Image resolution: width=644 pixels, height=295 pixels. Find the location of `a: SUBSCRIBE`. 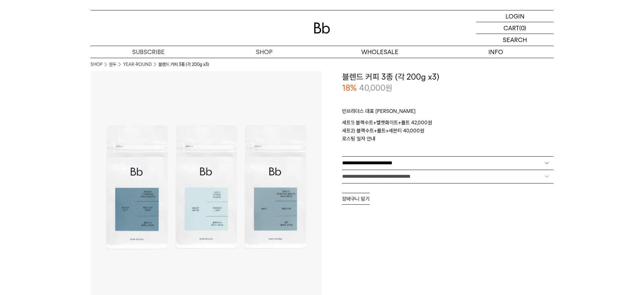

a: SUBSCRIBE is located at coordinates (148, 52).